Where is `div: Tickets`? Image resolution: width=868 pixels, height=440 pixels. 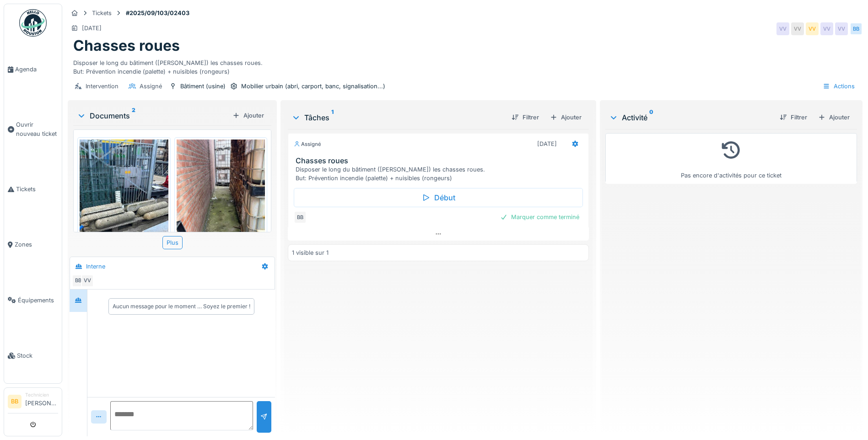
div: Tickets is located at coordinates (101, 13).